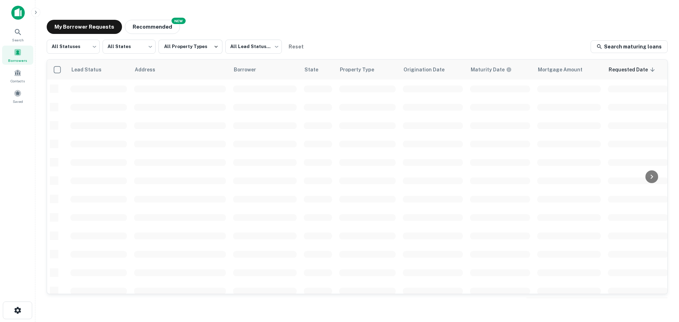  What do you see at coordinates (18, 35) in the screenshot?
I see `div: Search` at bounding box center [18, 35].